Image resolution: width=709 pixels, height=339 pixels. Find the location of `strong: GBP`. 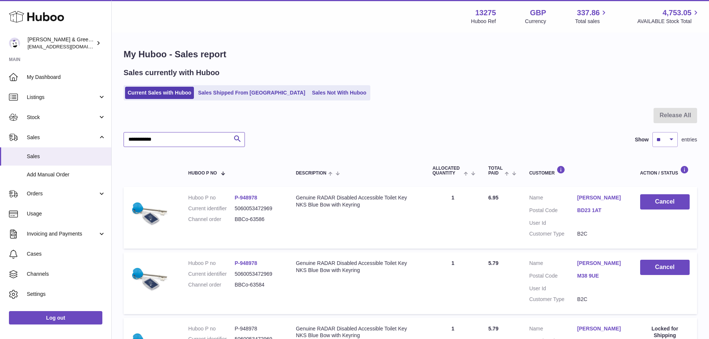

strong: GBP is located at coordinates (538, 13).